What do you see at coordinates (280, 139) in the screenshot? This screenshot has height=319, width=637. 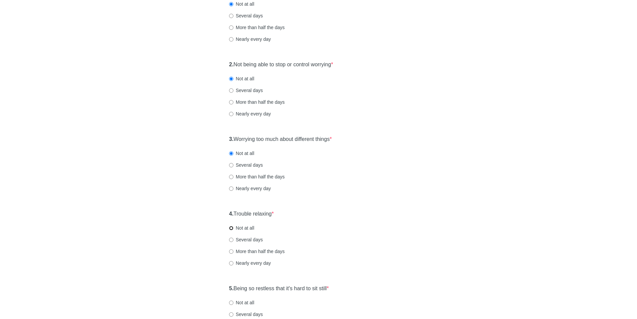 I see `label: Worrying too much about different things` at bounding box center [280, 139].